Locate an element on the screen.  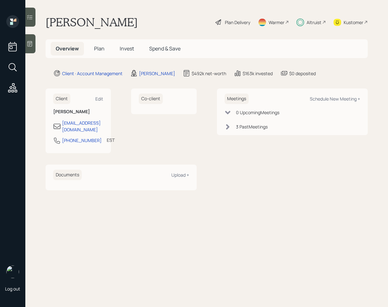
div: $163k invested is located at coordinates (257, 73).